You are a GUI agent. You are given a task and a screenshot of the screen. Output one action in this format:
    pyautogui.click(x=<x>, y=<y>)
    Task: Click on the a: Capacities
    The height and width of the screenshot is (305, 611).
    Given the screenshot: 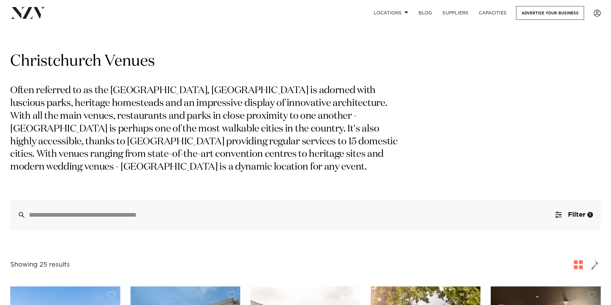 What is the action you would take?
    pyautogui.click(x=492, y=13)
    